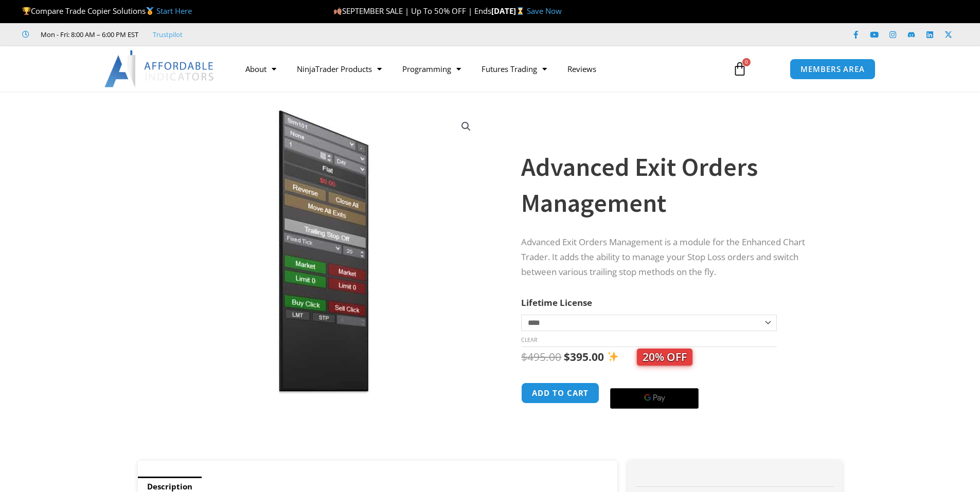 Image resolution: width=980 pixels, height=492 pixels. I want to click on a: Reviews, so click(582, 69).